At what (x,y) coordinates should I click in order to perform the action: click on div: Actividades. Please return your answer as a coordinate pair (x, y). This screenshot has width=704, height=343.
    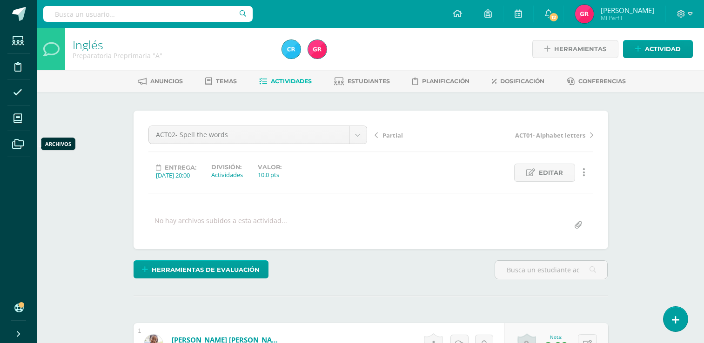
    Looking at the image, I should click on (227, 175).